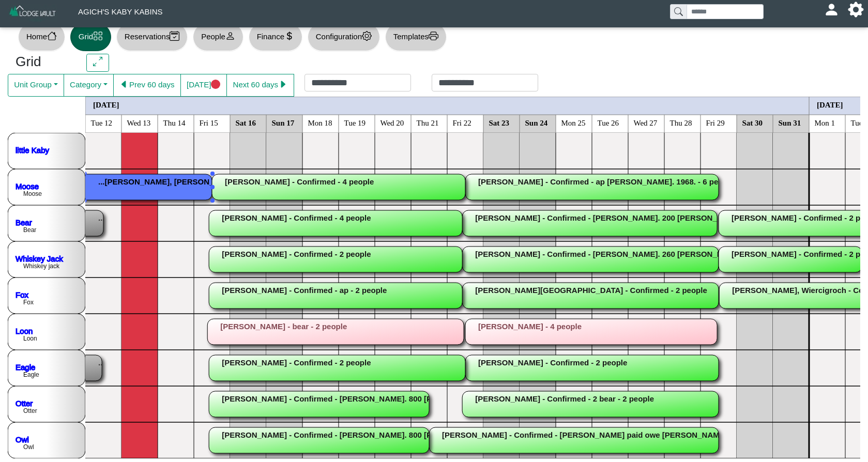 The image size is (868, 462). Describe the element at coordinates (392, 122) in the screenshot. I see `text: Wed 20` at that location.